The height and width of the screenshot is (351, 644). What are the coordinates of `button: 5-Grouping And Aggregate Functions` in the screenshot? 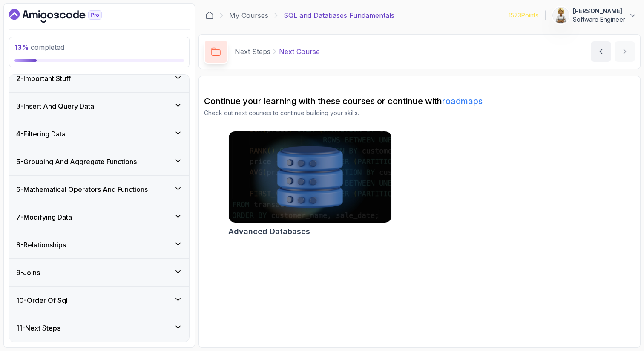 It's located at (99, 161).